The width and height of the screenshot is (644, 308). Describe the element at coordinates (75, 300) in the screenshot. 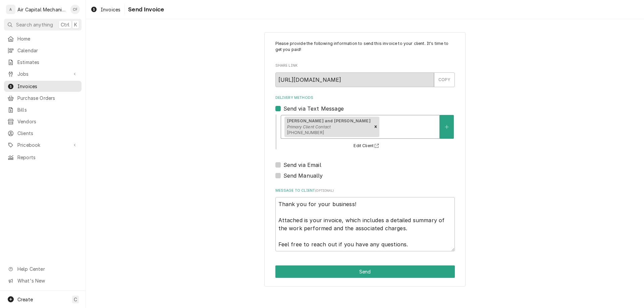

I see `span: C` at that location.